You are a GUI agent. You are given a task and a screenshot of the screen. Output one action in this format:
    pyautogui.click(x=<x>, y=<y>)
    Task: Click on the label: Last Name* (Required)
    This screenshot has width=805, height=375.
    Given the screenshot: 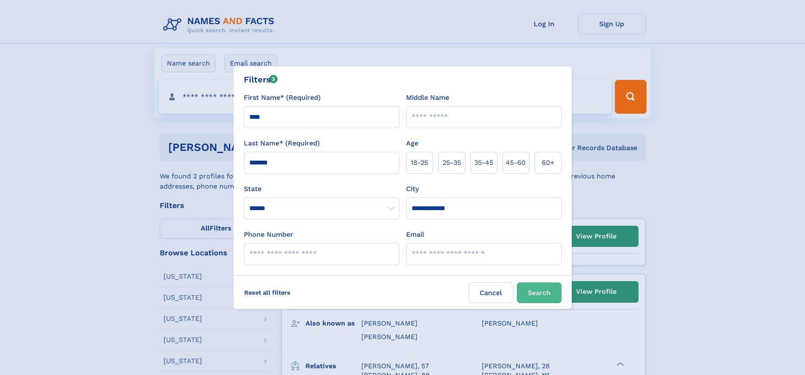 What is the action you would take?
    pyautogui.click(x=282, y=143)
    